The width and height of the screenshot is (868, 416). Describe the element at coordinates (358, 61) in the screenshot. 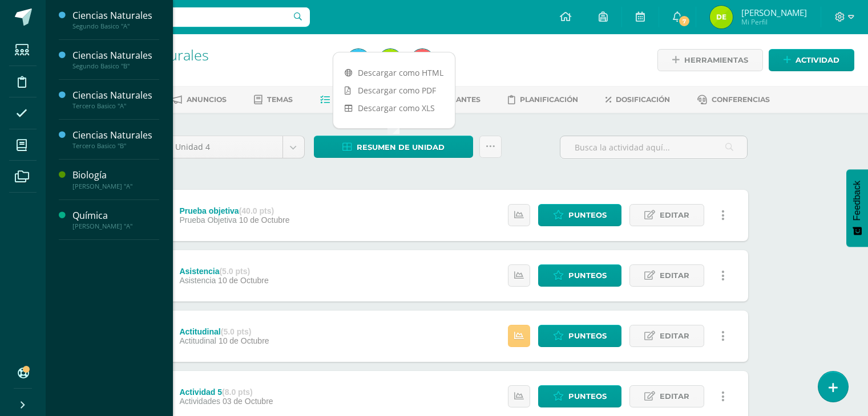

I see `img: 258196113818b181416f1cb94741daed.png` at that location.